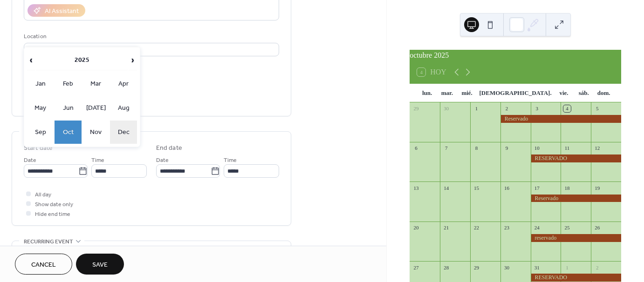  I want to click on div: 18, so click(566, 187).